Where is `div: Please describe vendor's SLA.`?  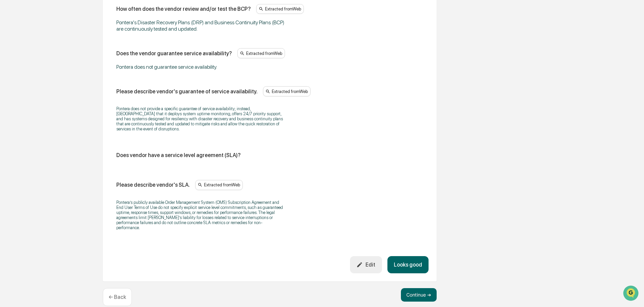 div: Please describe vendor's SLA. is located at coordinates (153, 184).